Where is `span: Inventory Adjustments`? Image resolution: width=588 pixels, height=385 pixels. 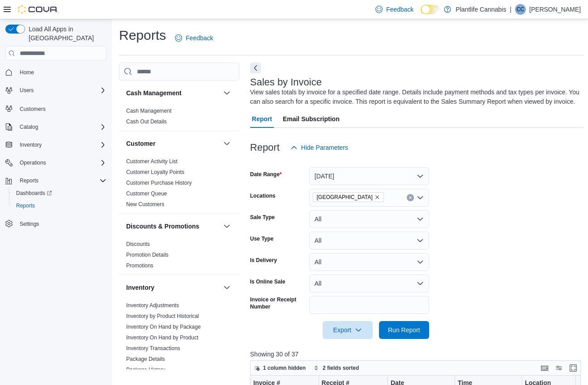
span: Inventory Adjustments is located at coordinates (153, 306).